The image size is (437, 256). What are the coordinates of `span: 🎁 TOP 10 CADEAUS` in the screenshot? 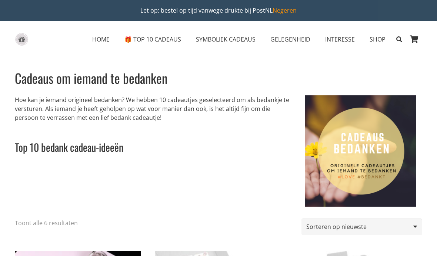 It's located at (153, 39).